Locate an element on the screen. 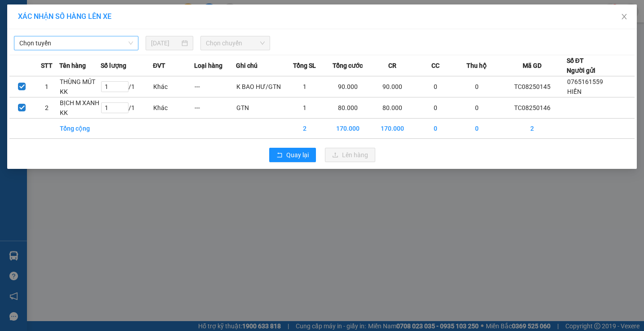 This screenshot has width=644, height=331. span: Loại hàng is located at coordinates (208, 66).